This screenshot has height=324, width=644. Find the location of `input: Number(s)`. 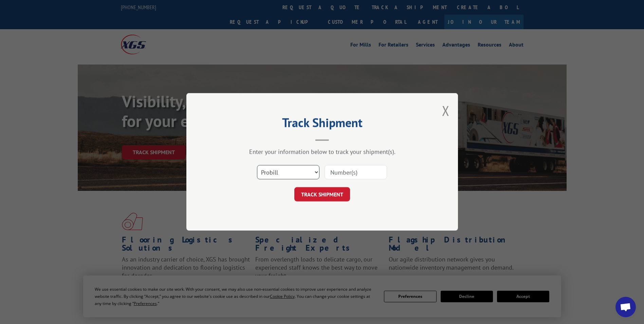

input: Number(s) is located at coordinates (356, 173).